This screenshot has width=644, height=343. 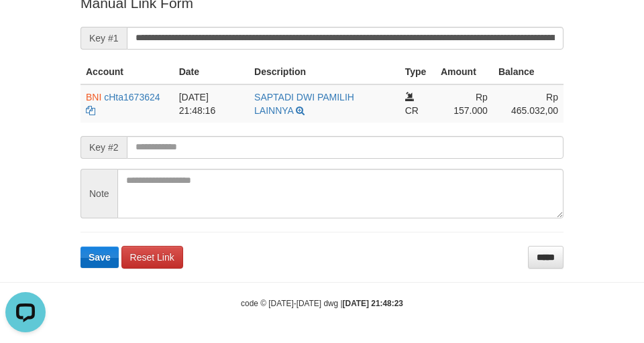 What do you see at coordinates (324, 72) in the screenshot?
I see `th: Description` at bounding box center [324, 72].